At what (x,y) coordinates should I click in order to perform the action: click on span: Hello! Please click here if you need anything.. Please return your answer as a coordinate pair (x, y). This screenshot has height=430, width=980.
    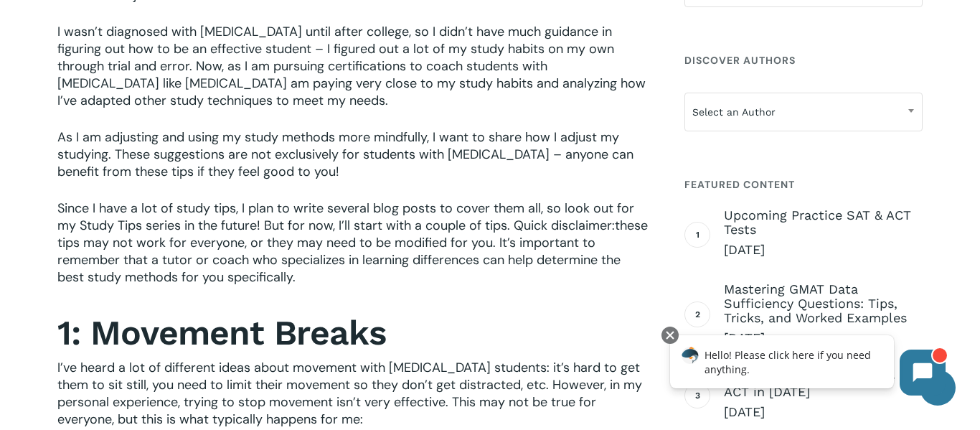
    Looking at the image, I should click on (133, 38).